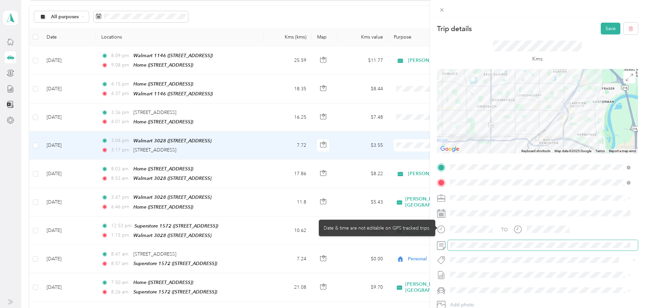 The height and width of the screenshot is (308, 645). I want to click on a: Report a map error, so click(622, 151).